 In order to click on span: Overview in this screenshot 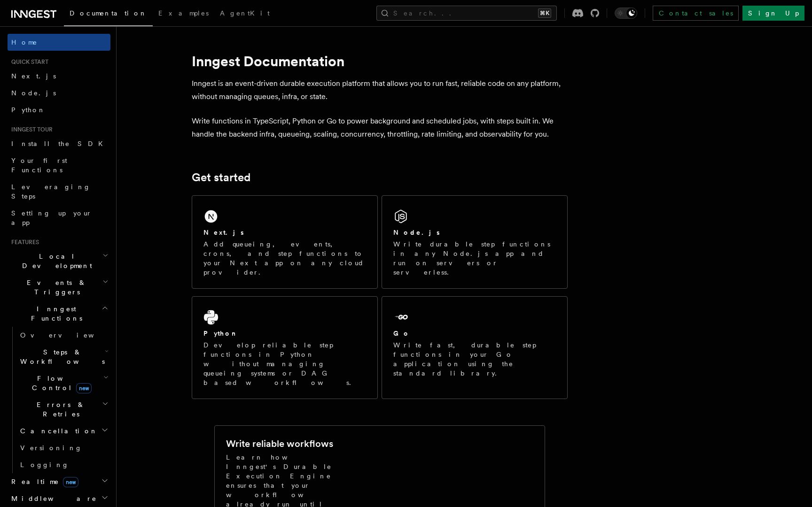, I will do `click(69, 335)`.